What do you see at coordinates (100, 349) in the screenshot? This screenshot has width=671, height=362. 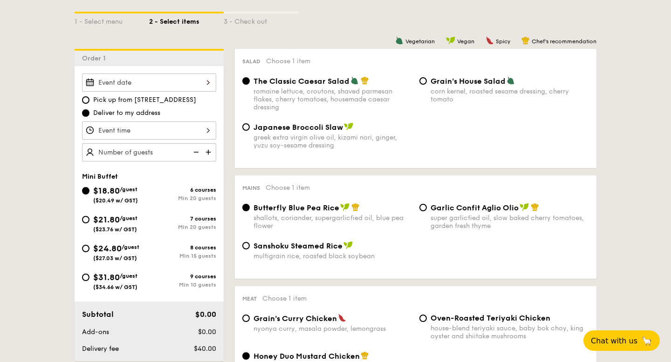 I see `span: Delivery fee` at bounding box center [100, 349].